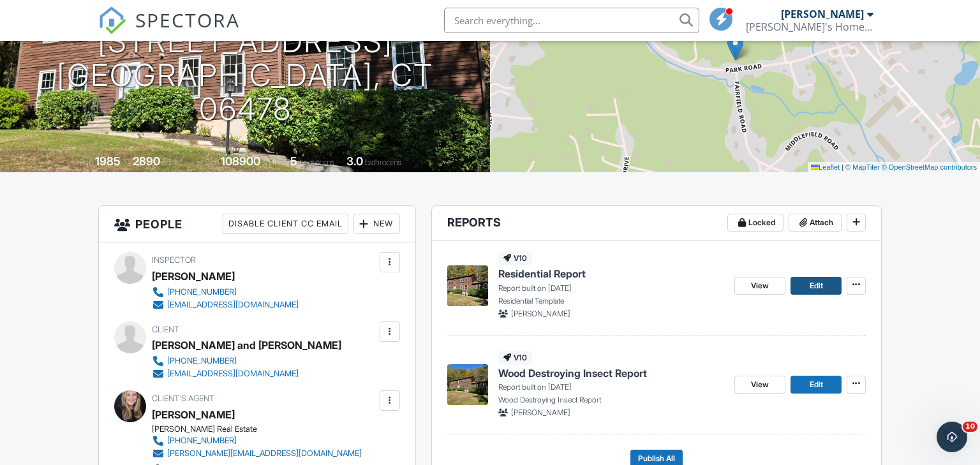 This screenshot has height=465, width=980. Describe the element at coordinates (173, 260) in the screenshot. I see `span: Inspector` at that location.